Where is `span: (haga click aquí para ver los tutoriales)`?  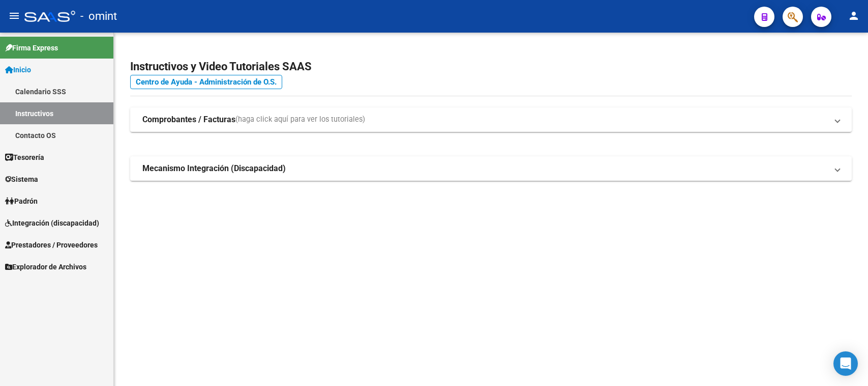
span: (haga click aquí para ver los tutoriales) is located at coordinates (300, 120).